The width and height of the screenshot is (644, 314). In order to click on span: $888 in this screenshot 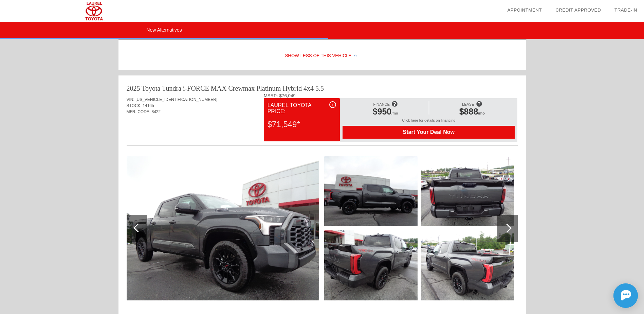, I will do `click(469, 112)`.